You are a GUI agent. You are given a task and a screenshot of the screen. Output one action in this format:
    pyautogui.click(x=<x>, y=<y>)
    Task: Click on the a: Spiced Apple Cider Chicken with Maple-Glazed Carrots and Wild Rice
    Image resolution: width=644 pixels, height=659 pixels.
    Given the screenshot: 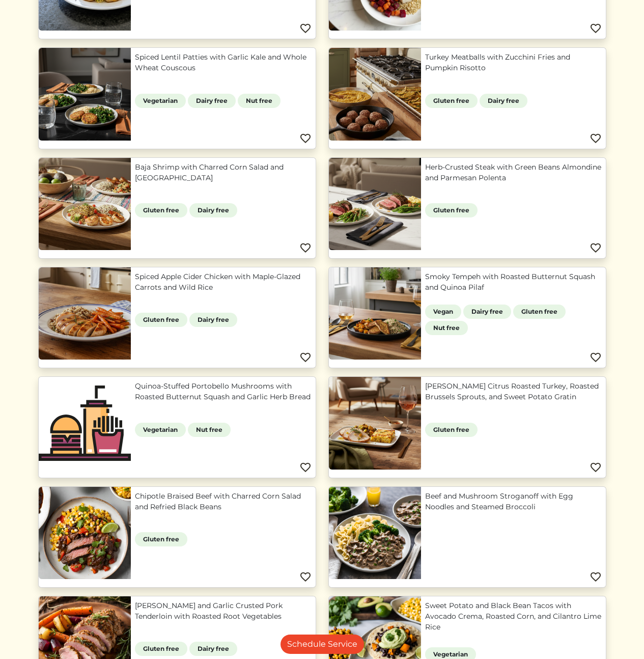 What is the action you would take?
    pyautogui.click(x=223, y=282)
    